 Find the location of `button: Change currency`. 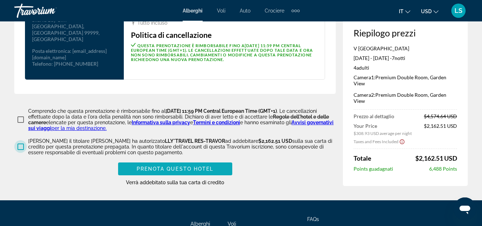

button: Change currency is located at coordinates (430, 11).